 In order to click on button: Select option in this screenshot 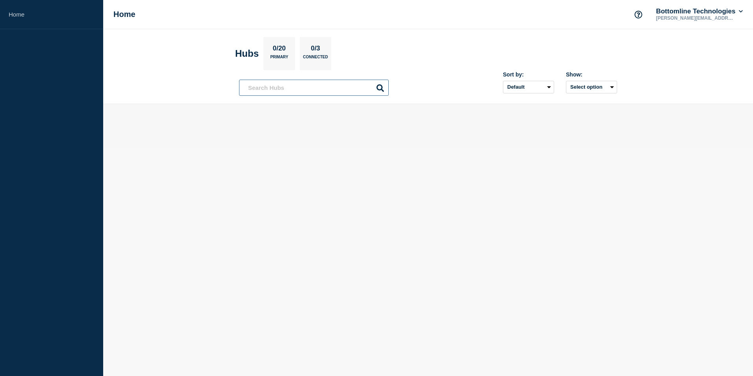, I will do `click(591, 87)`.